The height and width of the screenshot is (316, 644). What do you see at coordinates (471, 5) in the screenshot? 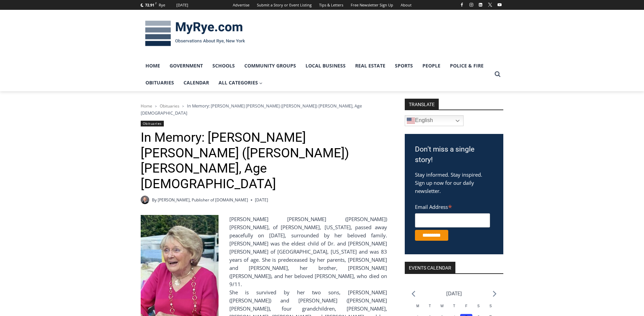
I see `a: Instagram` at bounding box center [471, 5].